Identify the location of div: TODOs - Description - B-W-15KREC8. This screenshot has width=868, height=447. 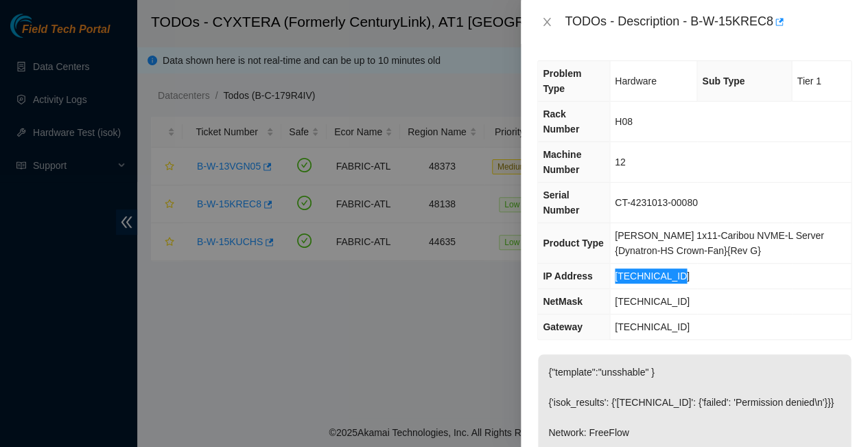
(708, 22).